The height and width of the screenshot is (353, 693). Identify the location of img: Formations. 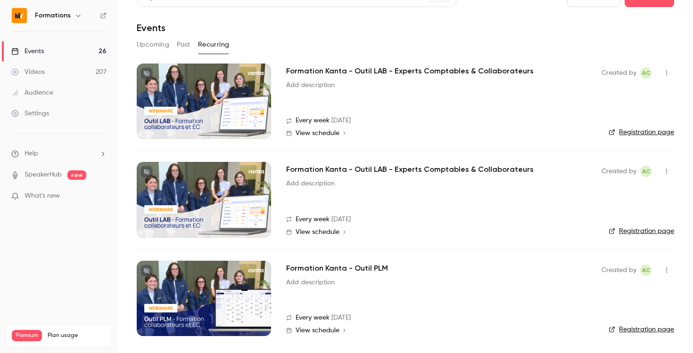
(19, 16).